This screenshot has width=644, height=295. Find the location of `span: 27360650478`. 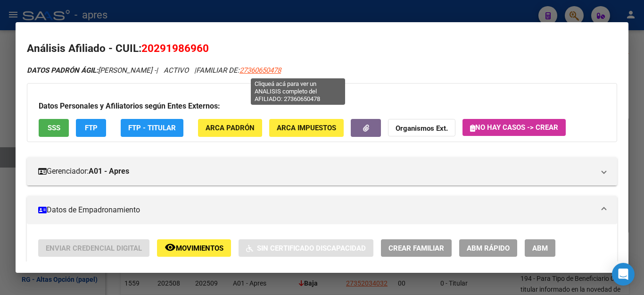

span: 27360650478 is located at coordinates (260, 70).